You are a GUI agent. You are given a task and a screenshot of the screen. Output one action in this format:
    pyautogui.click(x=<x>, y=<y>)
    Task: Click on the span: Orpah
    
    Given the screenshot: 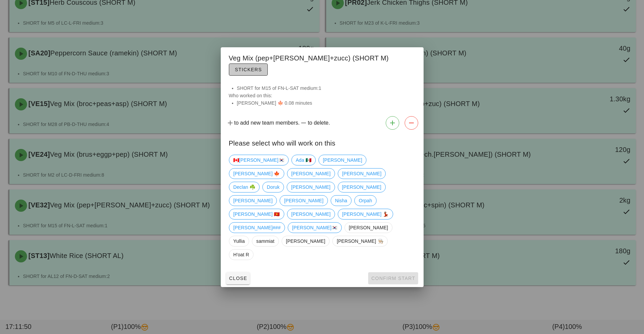 What is the action you would take?
    pyautogui.click(x=365, y=200)
    